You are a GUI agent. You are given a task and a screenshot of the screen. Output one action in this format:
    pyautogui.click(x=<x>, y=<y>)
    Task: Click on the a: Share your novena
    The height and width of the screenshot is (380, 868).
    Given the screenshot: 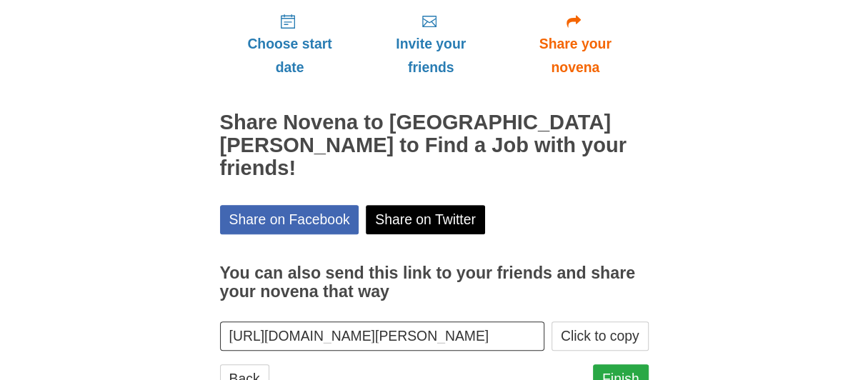 What is the action you would take?
    pyautogui.click(x=575, y=44)
    